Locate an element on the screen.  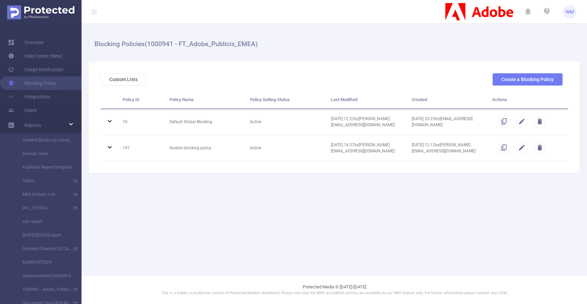
a: Reports is located at coordinates (33, 125).